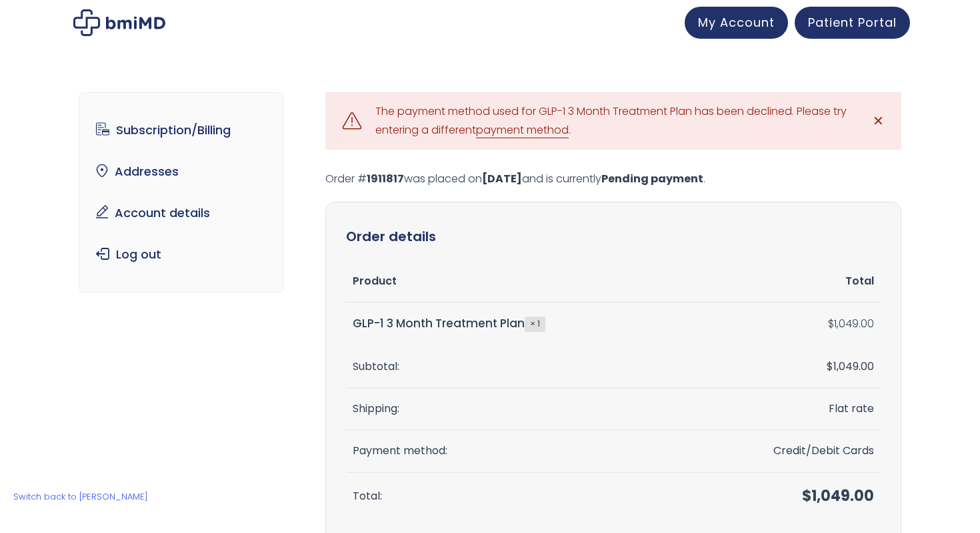  I want to click on mark: 1911817, so click(385, 178).